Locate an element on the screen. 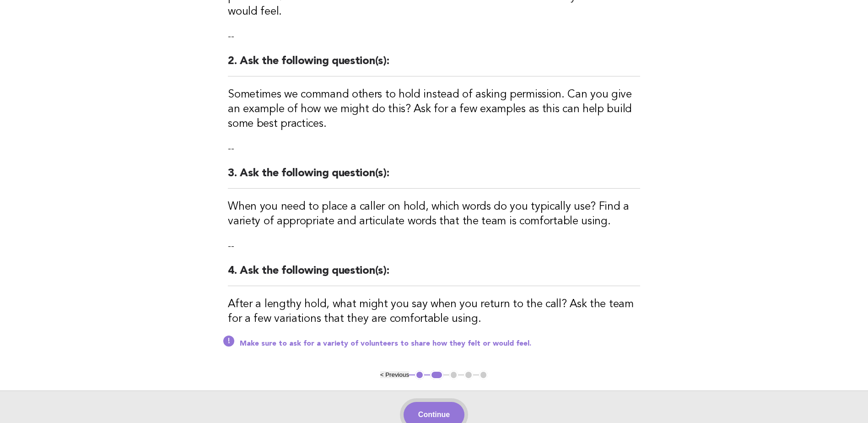  button: 1 is located at coordinates (419, 375).